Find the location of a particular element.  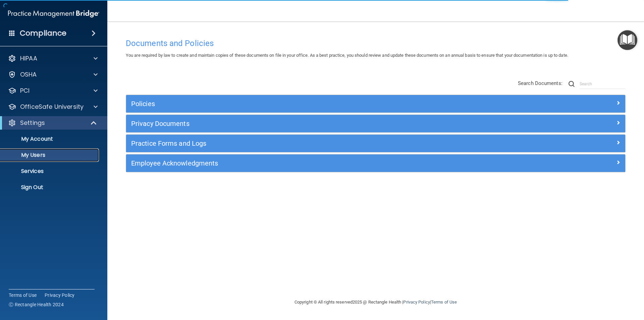

span: Search Documents: is located at coordinates (540, 83).